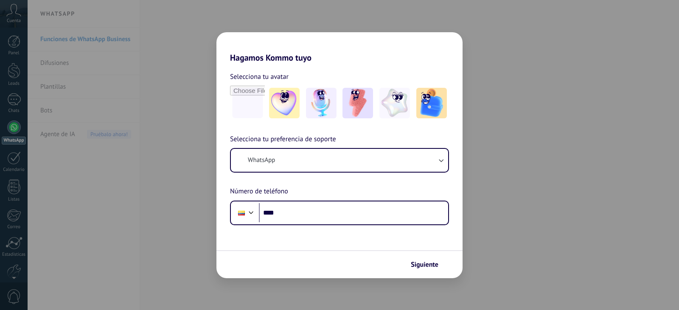  What do you see at coordinates (283, 140) in the screenshot?
I see `span: Selecciona tu preferencia de soporte` at bounding box center [283, 140].